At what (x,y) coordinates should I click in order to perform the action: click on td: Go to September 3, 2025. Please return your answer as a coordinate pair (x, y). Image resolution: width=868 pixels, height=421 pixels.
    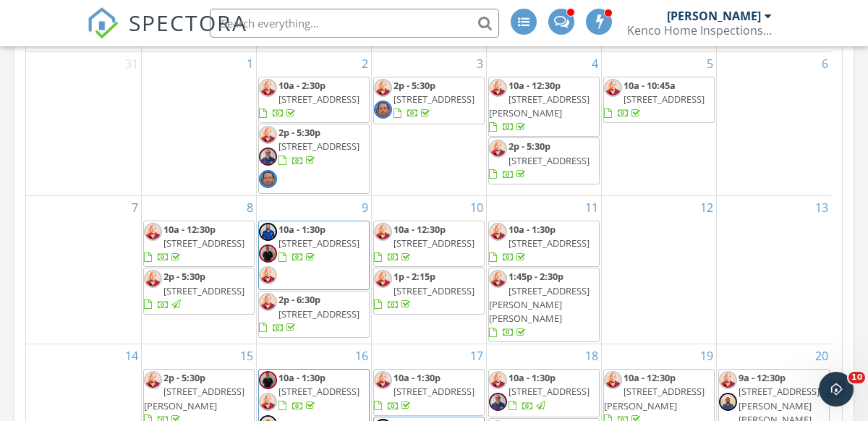
    Looking at the image, I should click on (428, 124).